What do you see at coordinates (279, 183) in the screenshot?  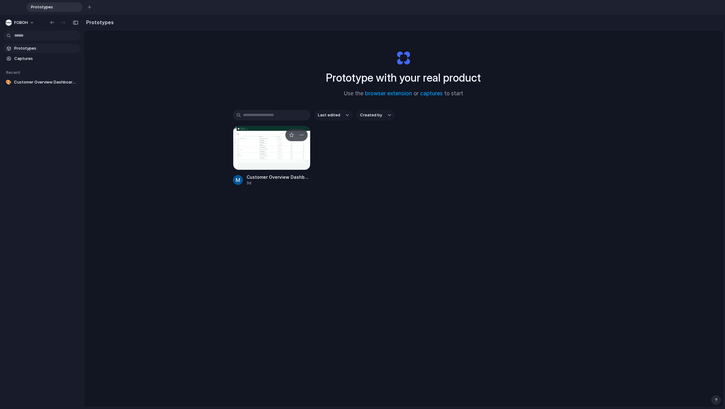 I see `div: 3d` at bounding box center [279, 183].